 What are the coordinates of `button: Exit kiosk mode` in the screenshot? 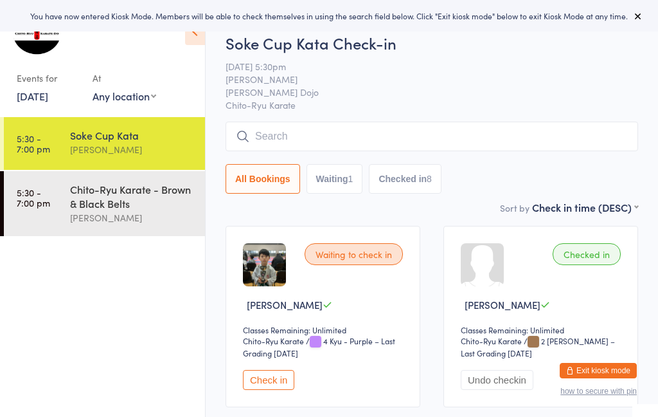 It's located at (598, 370).